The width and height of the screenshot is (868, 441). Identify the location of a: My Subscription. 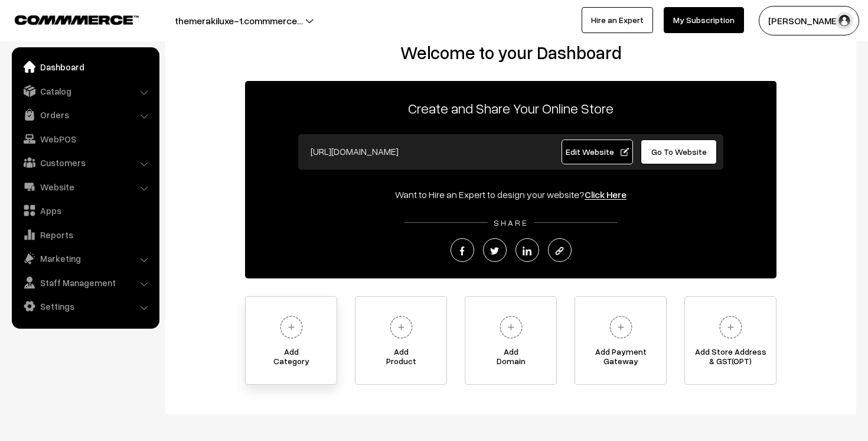
(704, 20).